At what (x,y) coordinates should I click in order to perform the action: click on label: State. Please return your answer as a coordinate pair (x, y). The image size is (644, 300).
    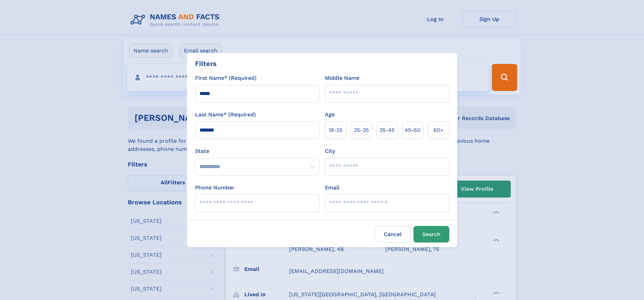
    Looking at the image, I should click on (257, 151).